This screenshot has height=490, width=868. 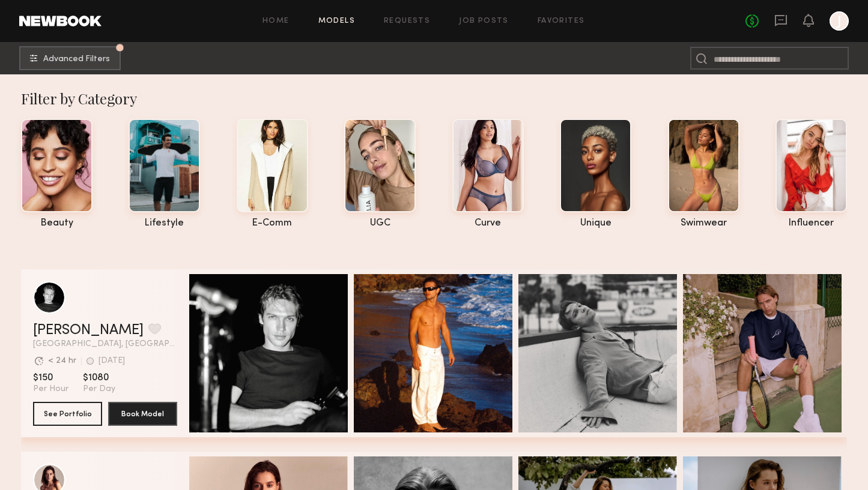 I want to click on div: curve, so click(x=488, y=223).